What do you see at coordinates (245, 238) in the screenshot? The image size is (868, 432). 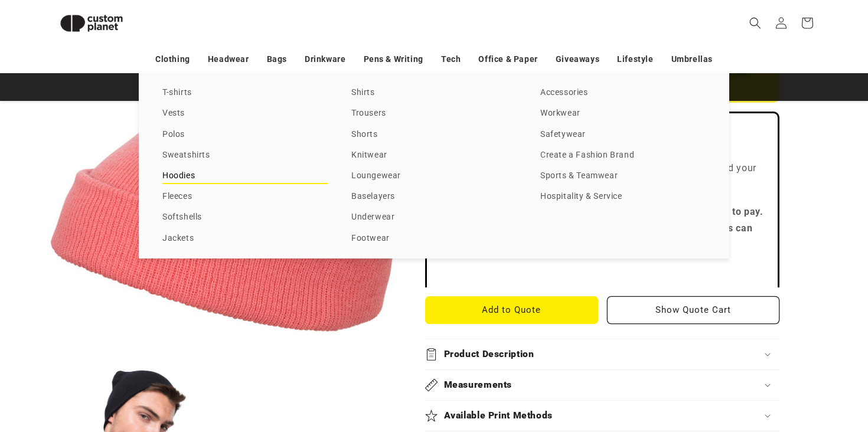 I see `a: Jackets` at bounding box center [245, 238].